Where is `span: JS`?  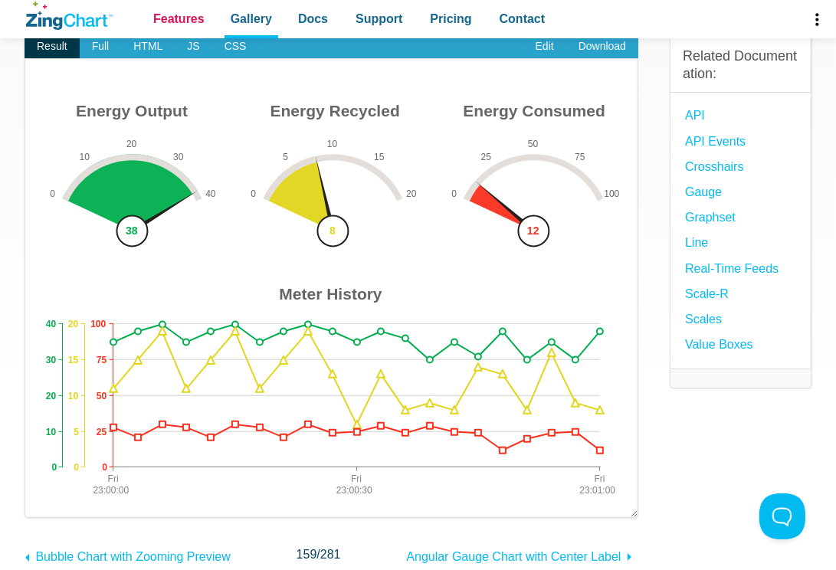 span: JS is located at coordinates (193, 47).